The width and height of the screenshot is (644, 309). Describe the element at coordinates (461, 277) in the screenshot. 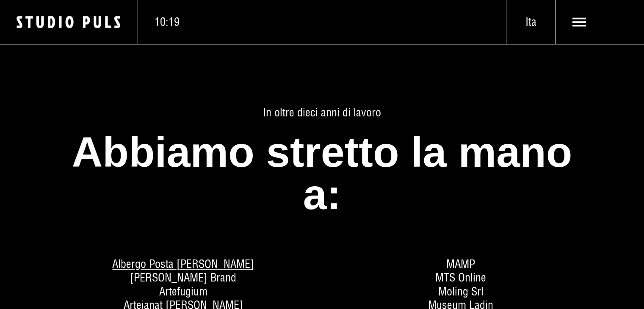

I see `span: MTS Online` at that location.